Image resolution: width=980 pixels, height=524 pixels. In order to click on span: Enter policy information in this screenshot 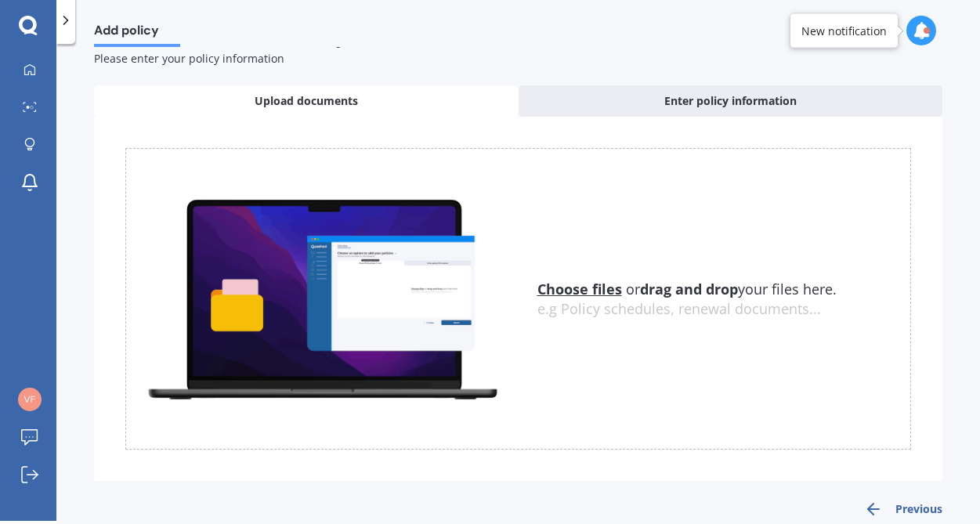, I will do `click(730, 101)`.